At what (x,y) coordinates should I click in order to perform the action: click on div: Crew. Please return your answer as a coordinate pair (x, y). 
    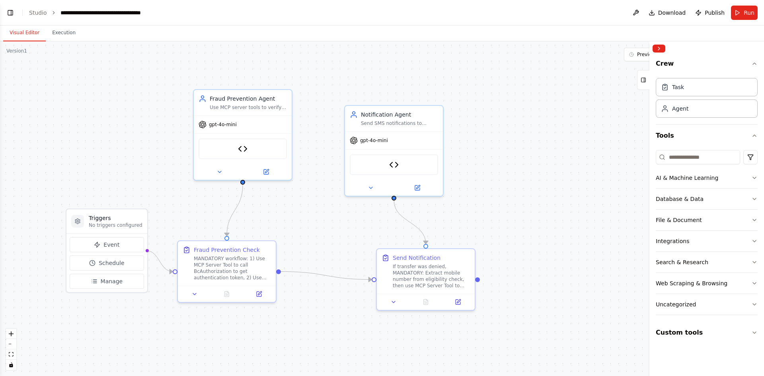
    Looking at the image, I should click on (707, 100).